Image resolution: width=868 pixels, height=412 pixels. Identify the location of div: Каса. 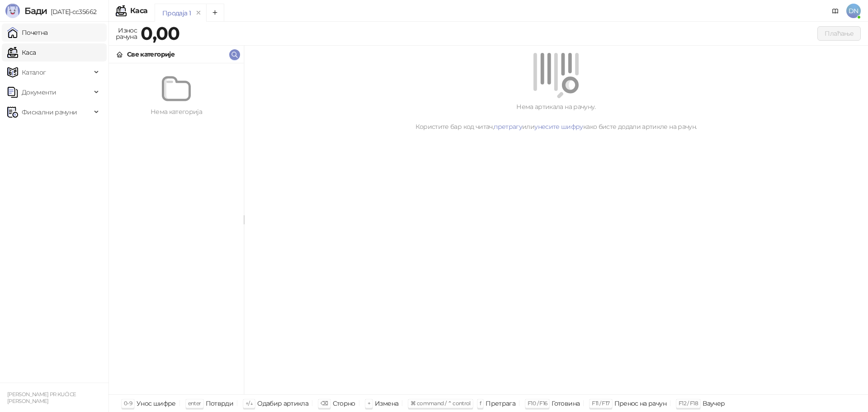
(139, 11).